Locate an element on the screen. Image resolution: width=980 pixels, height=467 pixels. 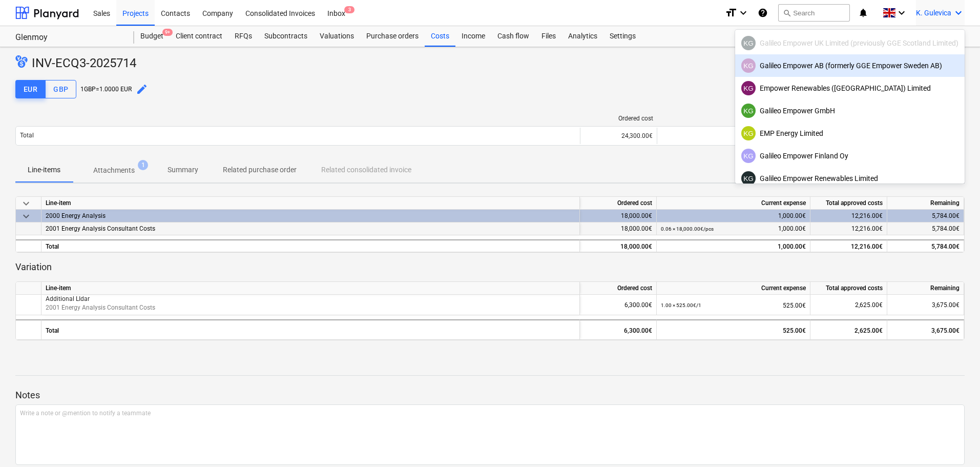
div: Galileo Empower Finland Oy is located at coordinates (849, 156).